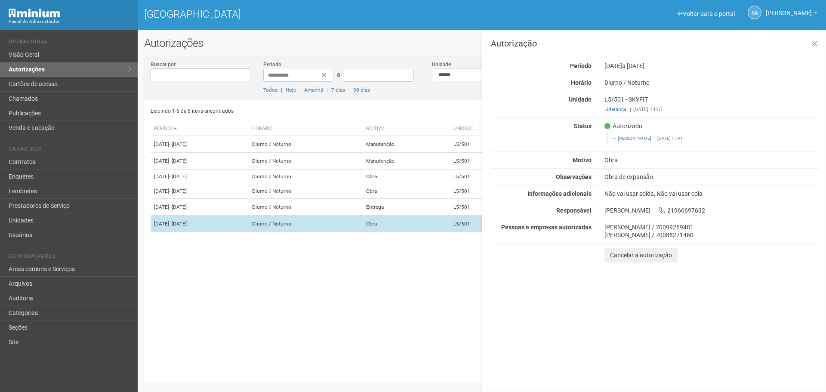  Describe the element at coordinates (441, 65) in the screenshot. I see `label: Unidade` at that location.